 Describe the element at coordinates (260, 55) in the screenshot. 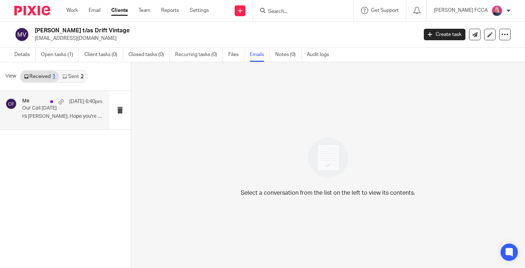

I see `a: Emails` at that location.